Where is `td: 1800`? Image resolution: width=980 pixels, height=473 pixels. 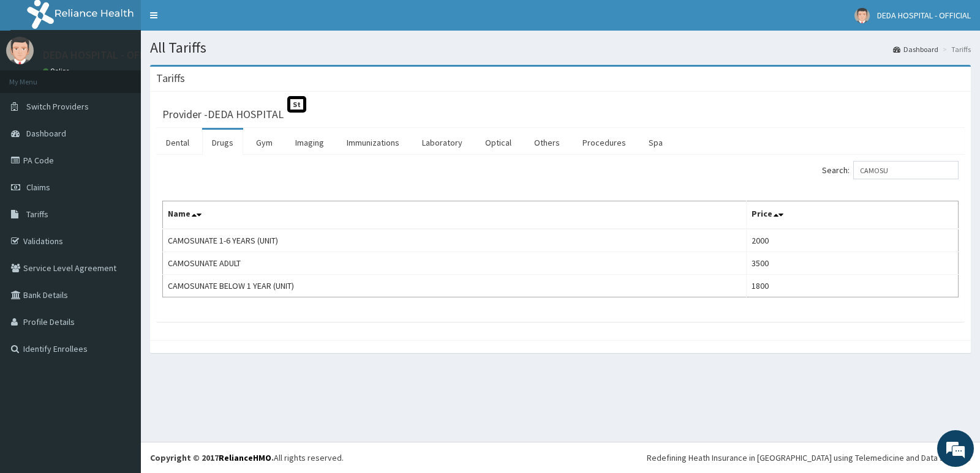 td: 1800 is located at coordinates (851, 286).